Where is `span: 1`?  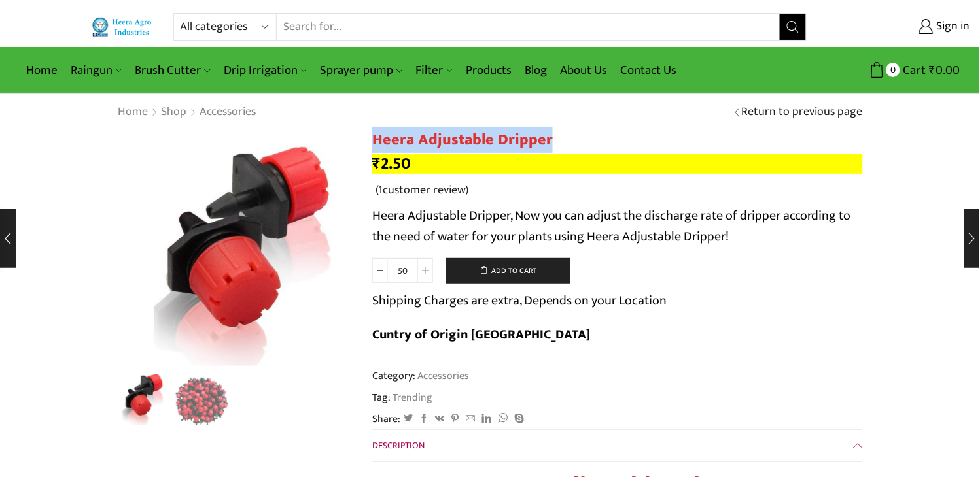 span: 1 is located at coordinates (380, 190).